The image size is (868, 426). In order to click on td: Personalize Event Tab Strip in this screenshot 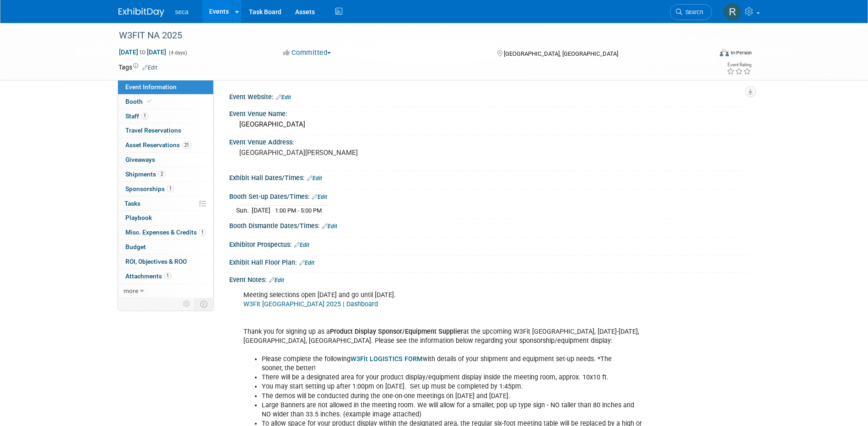, I will do `click(187, 305)`.